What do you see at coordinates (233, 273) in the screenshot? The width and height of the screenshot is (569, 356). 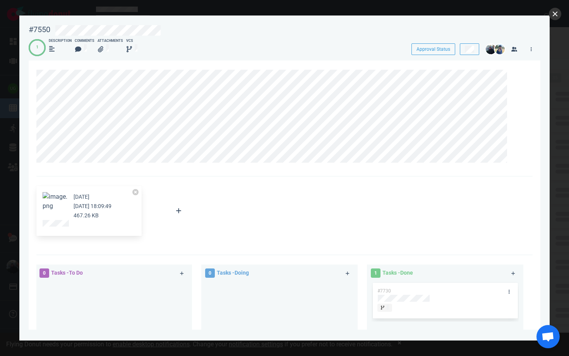 I see `span: Tasks - Doing` at bounding box center [233, 273].